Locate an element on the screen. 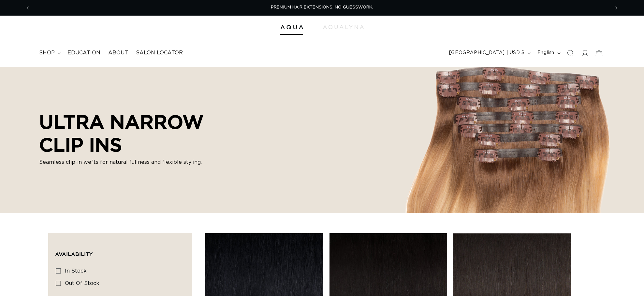  button: English is located at coordinates (548, 53).